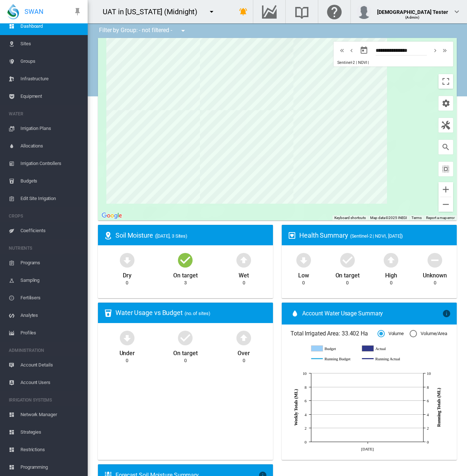 The width and height of the screenshot is (467, 476). Describe the element at coordinates (244, 274) in the screenshot. I see `div: Wet` at that location.